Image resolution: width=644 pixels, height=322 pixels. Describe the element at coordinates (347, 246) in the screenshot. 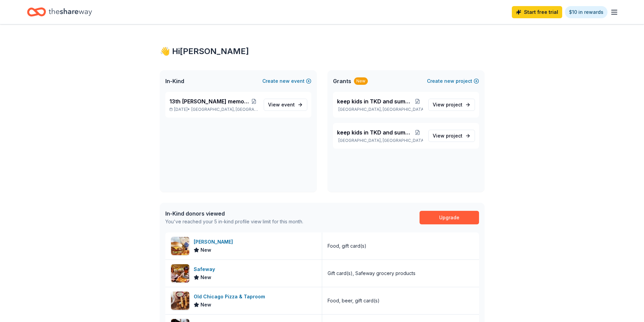

I see `div: Food, gift card(s)` at that location.